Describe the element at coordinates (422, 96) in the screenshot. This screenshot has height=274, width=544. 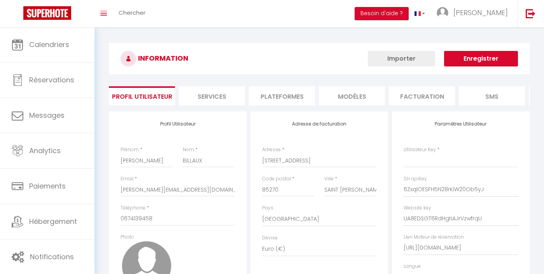
I see `li: Facturation` at that location.